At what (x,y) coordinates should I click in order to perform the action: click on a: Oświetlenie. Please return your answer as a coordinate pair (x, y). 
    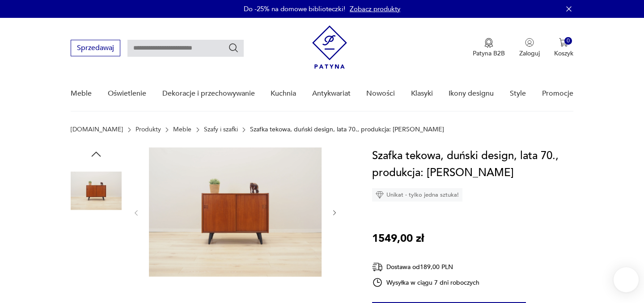
    Looking at the image, I should click on (127, 93).